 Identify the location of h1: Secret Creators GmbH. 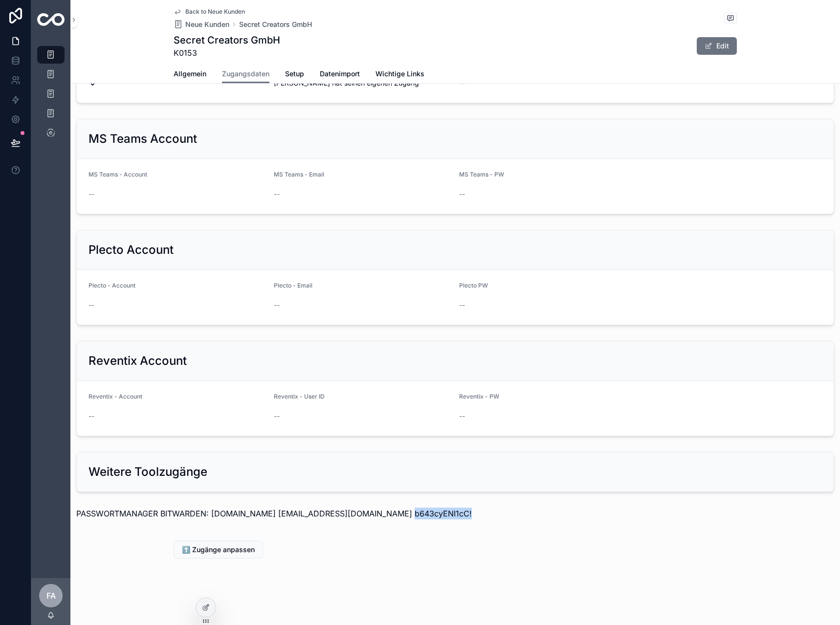
(227, 40).